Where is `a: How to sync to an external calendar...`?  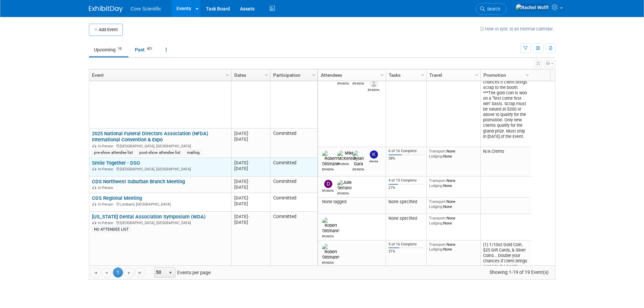
a: How to sync to an external calendar... is located at coordinates (518, 29).